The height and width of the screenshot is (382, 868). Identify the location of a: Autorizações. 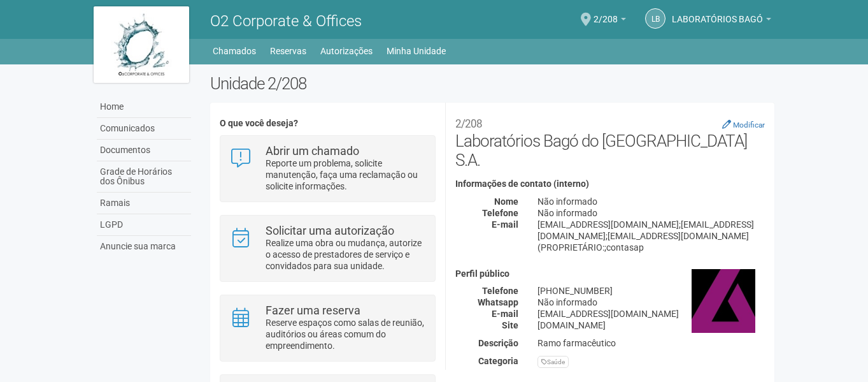
(346, 51).